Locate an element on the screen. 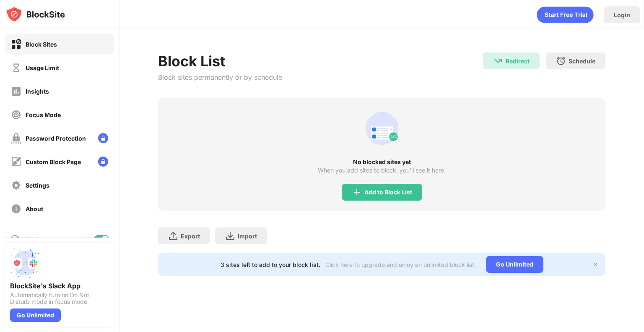 Image resolution: width=644 pixels, height=332 pixels. img: customize-block-page-off.svg is located at coordinates (16, 162).